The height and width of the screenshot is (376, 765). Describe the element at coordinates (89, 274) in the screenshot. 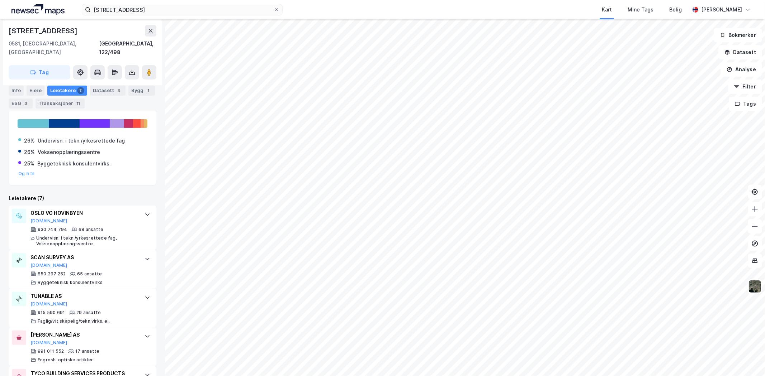

I see `div: 65 ansatte` at that location.